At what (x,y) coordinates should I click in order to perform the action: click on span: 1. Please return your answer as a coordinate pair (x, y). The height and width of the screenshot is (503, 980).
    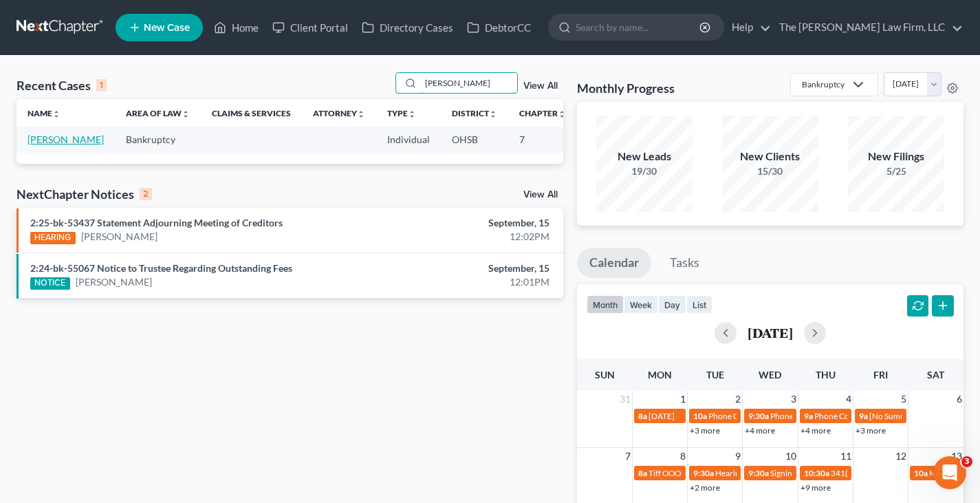
    Looking at the image, I should click on (683, 399).